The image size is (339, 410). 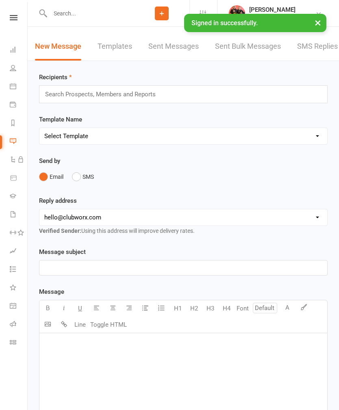 I want to click on span: Using this address will improve delivery rates., so click(x=117, y=231).